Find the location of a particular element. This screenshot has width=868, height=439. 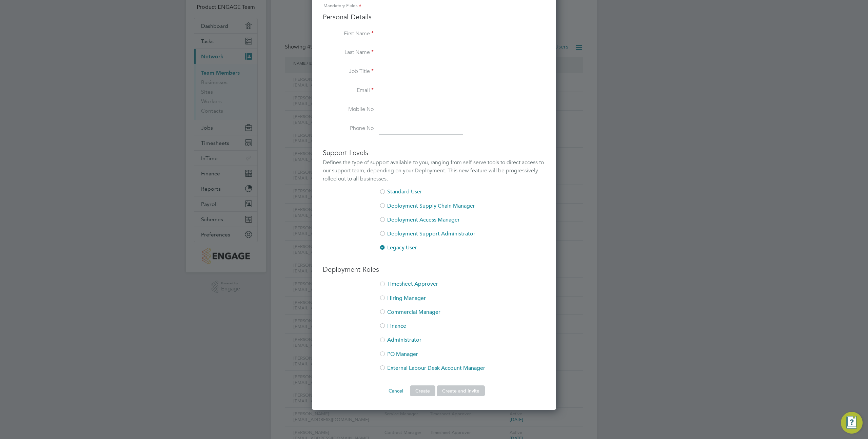

li: Deployment Supply Chain Manager is located at coordinates (434, 210).